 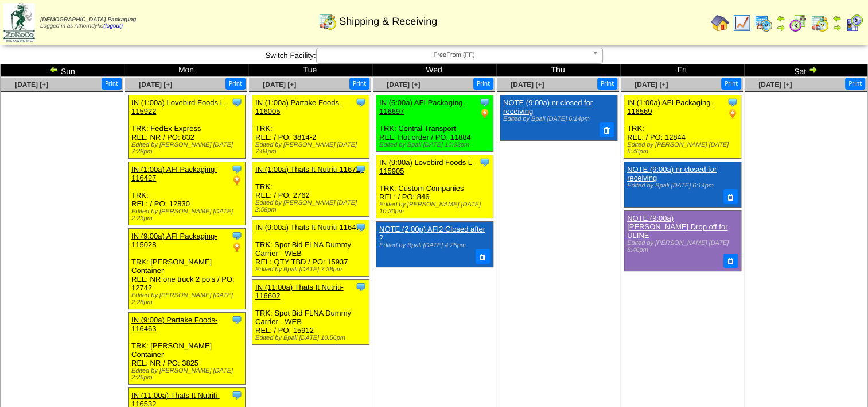 What do you see at coordinates (435, 186) in the screenshot?
I see `div: TRK: Custom Companies REL: / PO: 846` at bounding box center [435, 186].